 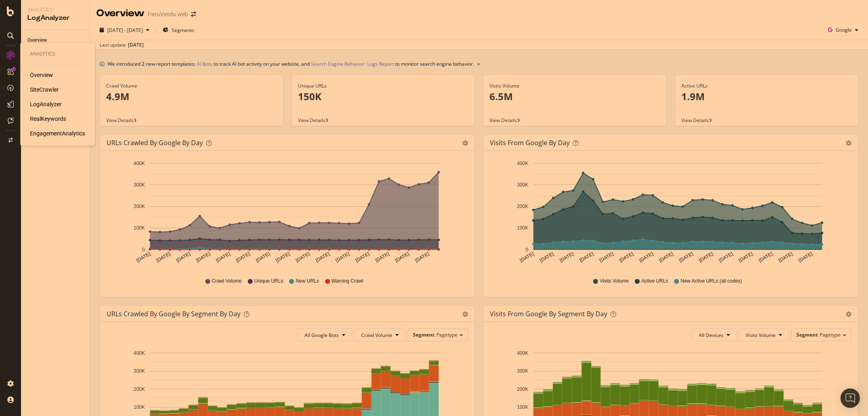 What do you see at coordinates (711, 335) in the screenshot?
I see `span: All Devices` at bounding box center [711, 335].